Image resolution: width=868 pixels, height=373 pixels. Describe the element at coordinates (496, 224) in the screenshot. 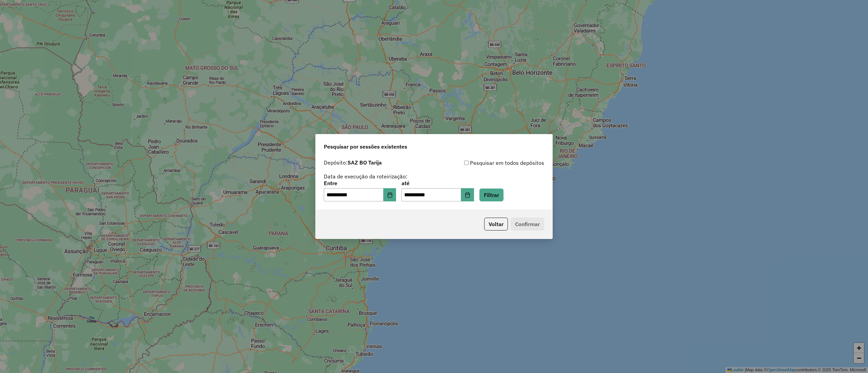

I see `button: Voltar` at that location.